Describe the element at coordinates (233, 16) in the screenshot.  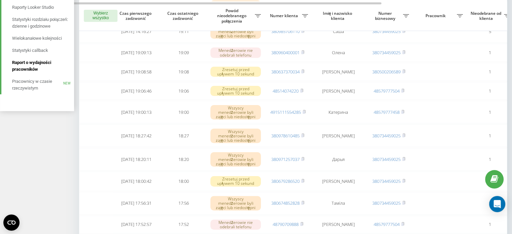
I see `span: Powód nieodebranego połączenia` at that location.